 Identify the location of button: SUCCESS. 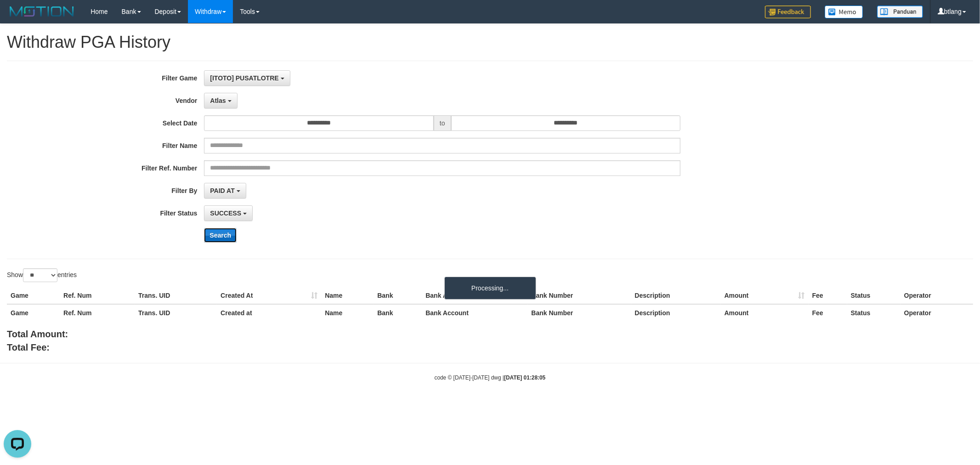
(229, 213).